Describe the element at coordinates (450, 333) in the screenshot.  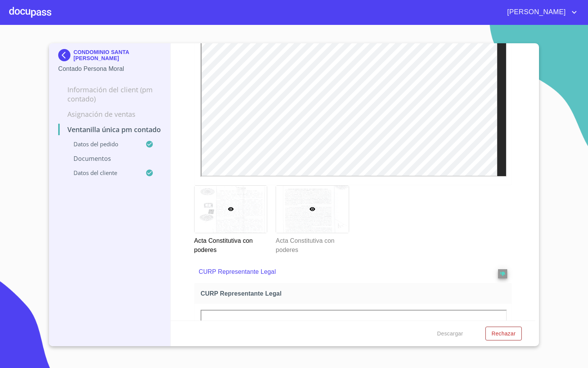
I see `button: Descargar` at that location.